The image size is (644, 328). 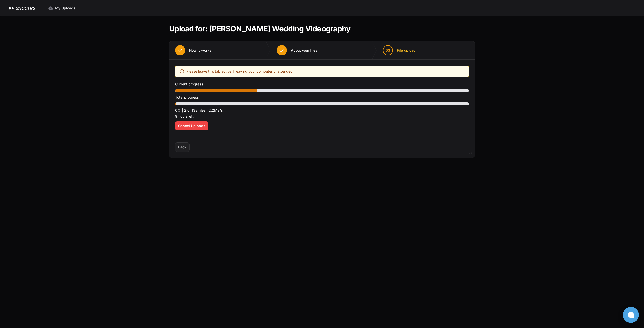 I want to click on a: SHOOTRS SHOOTRS, so click(x=21, y=8).